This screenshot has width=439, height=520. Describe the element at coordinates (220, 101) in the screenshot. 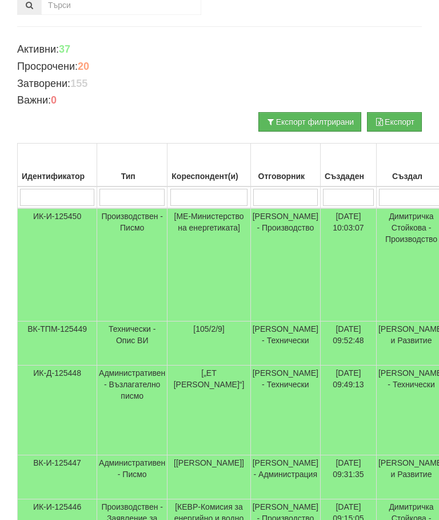

I see `h4: Важни:` at that location.